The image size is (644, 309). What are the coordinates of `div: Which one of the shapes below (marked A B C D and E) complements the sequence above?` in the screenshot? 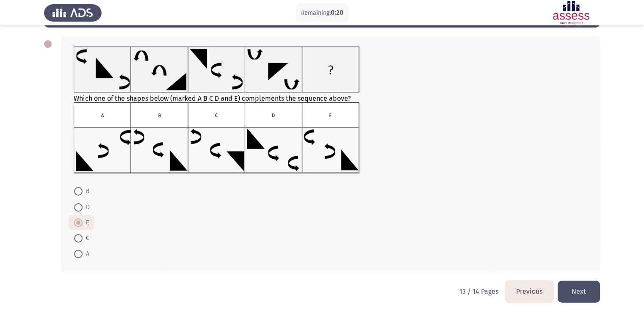 It's located at (331, 111).